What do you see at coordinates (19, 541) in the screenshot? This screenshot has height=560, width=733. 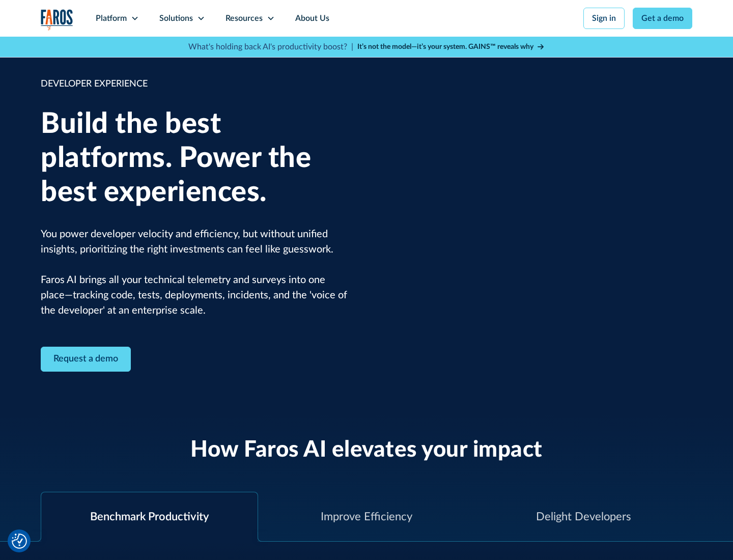 I see `img: Revisit consent button` at bounding box center [19, 541].